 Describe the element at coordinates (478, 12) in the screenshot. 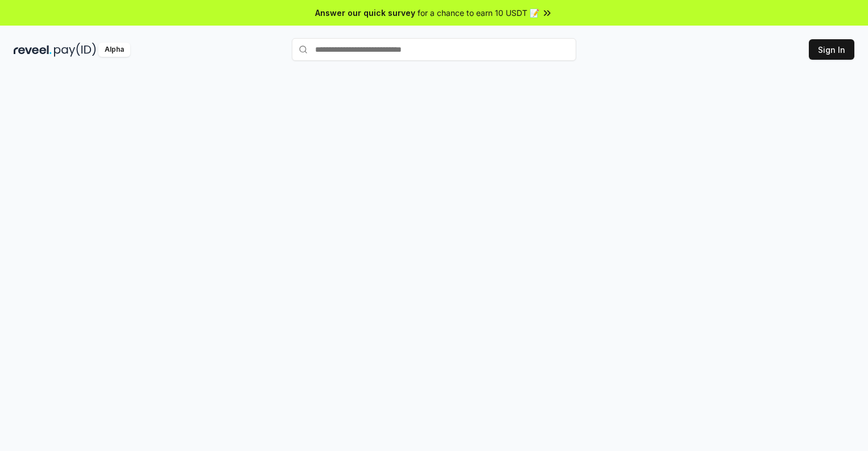

I see `span: for a chance to earn 10 USDT 📝` at that location.